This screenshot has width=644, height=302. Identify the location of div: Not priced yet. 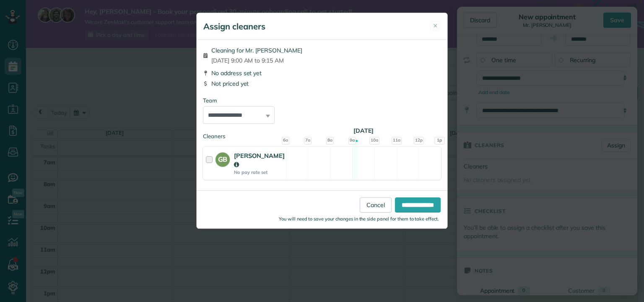
(322, 84).